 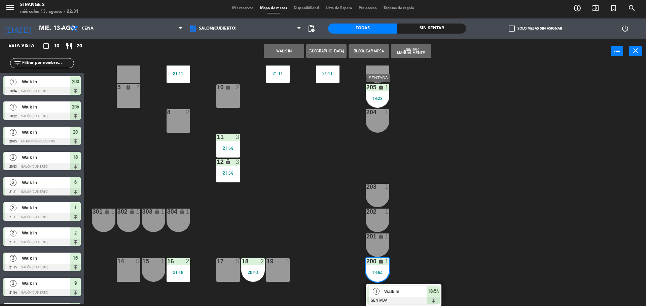 What do you see at coordinates (75, 157) in the screenshot?
I see `span: 18` at bounding box center [75, 157].